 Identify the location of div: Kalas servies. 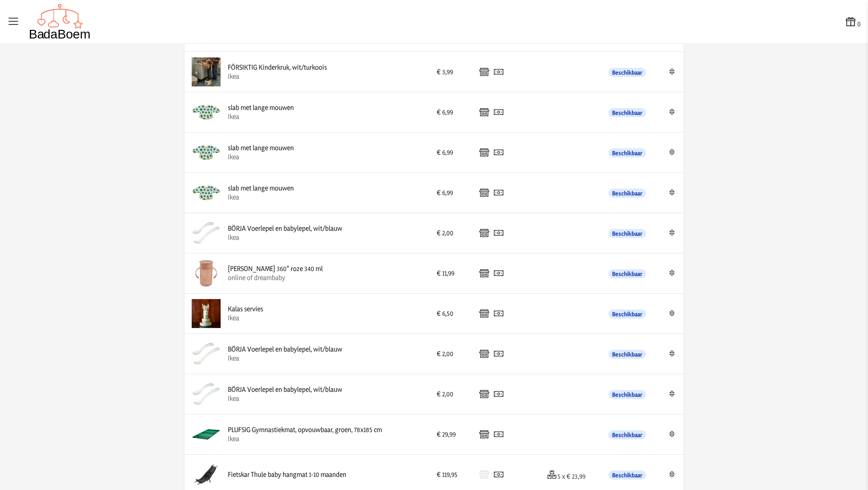
(246, 309).